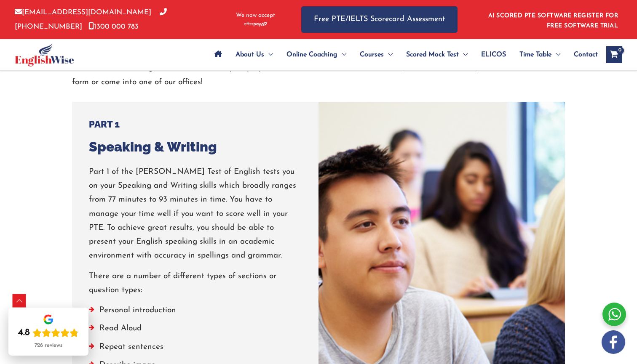  What do you see at coordinates (614, 342) in the screenshot?
I see `img: white-facebook.png` at bounding box center [614, 342].